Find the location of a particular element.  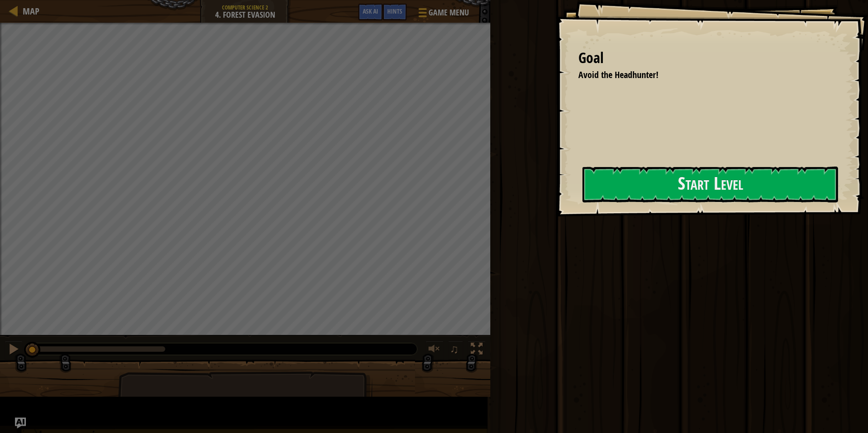

span: Hints is located at coordinates (395, 11).